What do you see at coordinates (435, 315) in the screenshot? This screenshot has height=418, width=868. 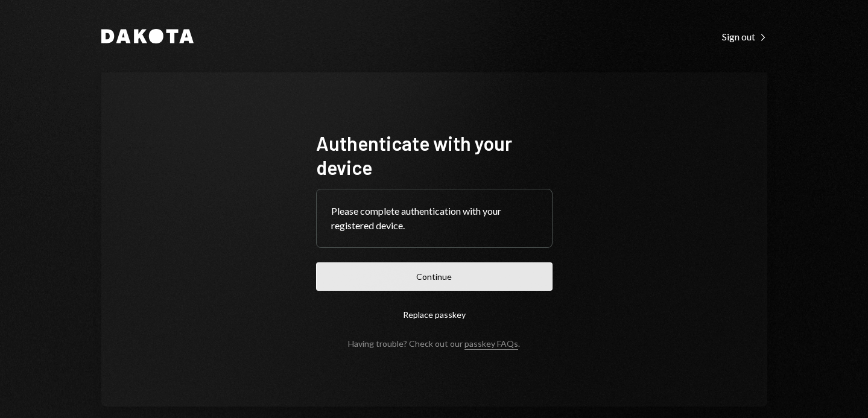 I see `button: Replace passkey` at bounding box center [435, 315].